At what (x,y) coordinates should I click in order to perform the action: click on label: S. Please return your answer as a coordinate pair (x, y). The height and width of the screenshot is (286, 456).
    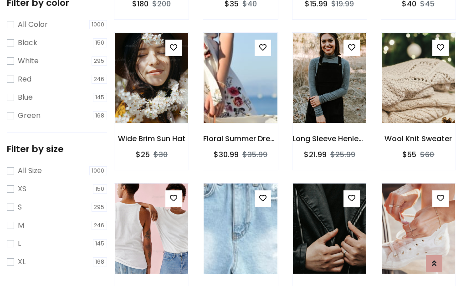
    Looking at the image, I should click on (20, 207).